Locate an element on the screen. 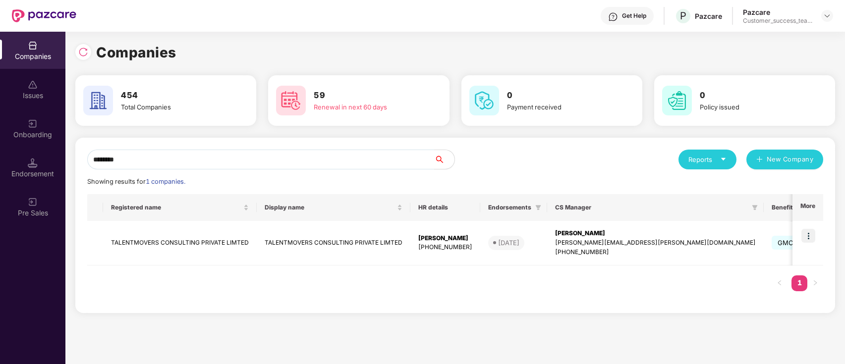  img: svg+xml;base64,PHN2ZyBpZD0iRHJvcGRvd24tMzJ4MzIiIHhtbG5zPSJodHRwOi8vd3d3LnczLm9yZy8yMDAwL3N2ZyIgd2... is located at coordinates (827, 16).